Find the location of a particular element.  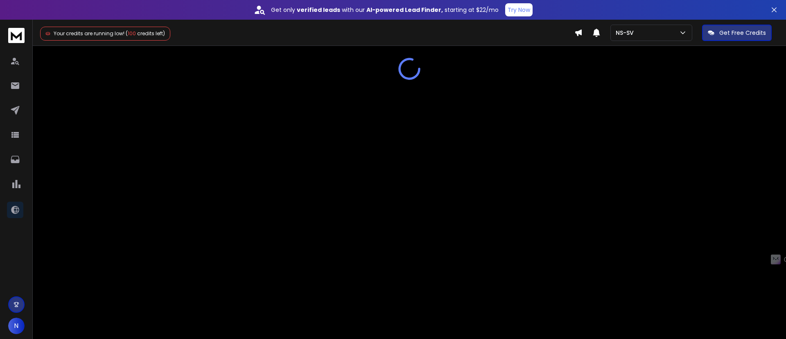

img: logo is located at coordinates (16, 35).